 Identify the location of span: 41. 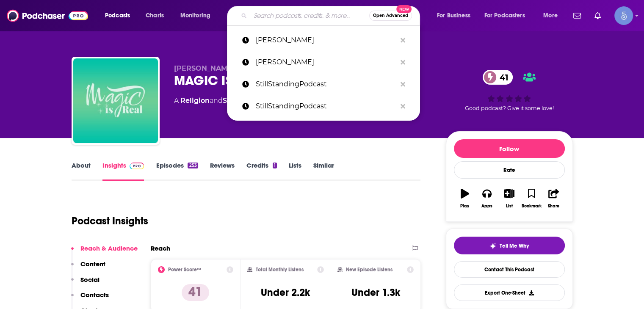
(501, 77).